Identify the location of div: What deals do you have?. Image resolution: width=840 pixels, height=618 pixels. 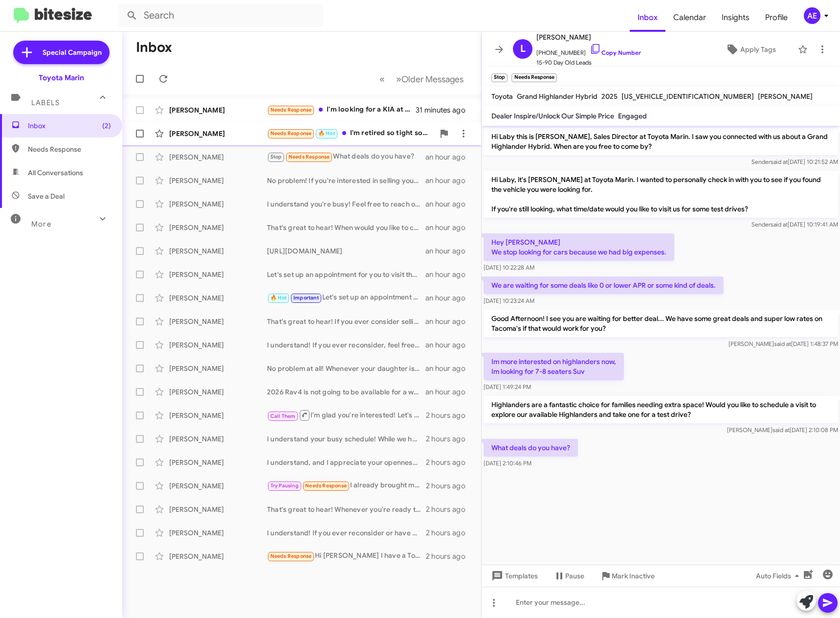
(346, 156).